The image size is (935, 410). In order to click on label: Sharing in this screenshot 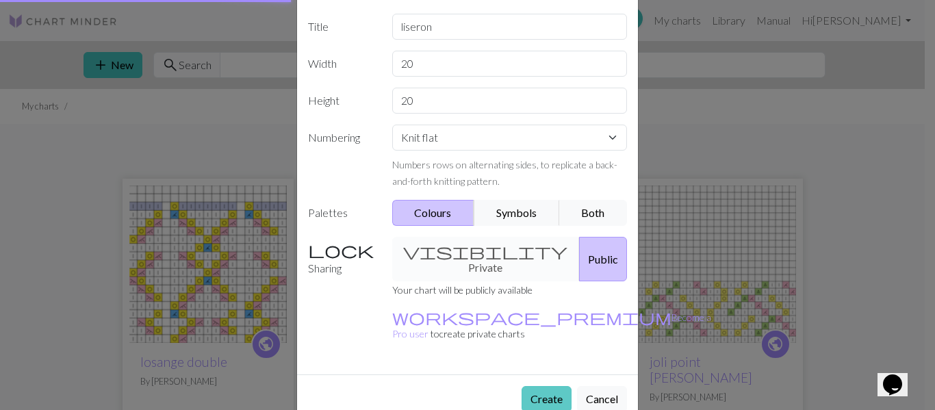, I will do `click(342, 259)`.